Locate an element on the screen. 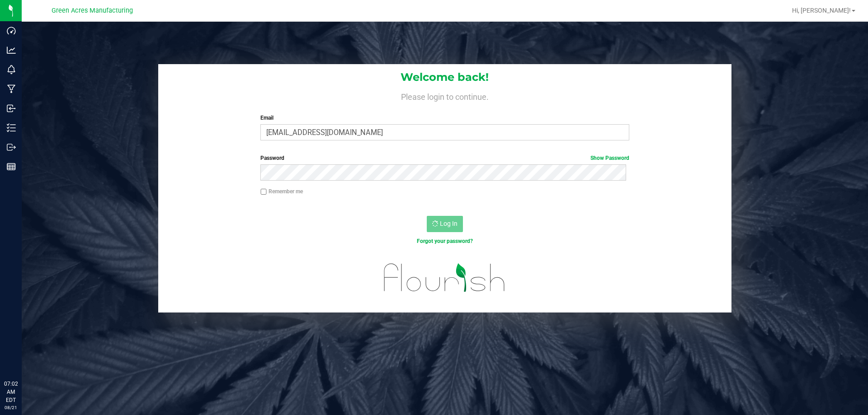  inline-svg: Dashboard is located at coordinates (11, 31).